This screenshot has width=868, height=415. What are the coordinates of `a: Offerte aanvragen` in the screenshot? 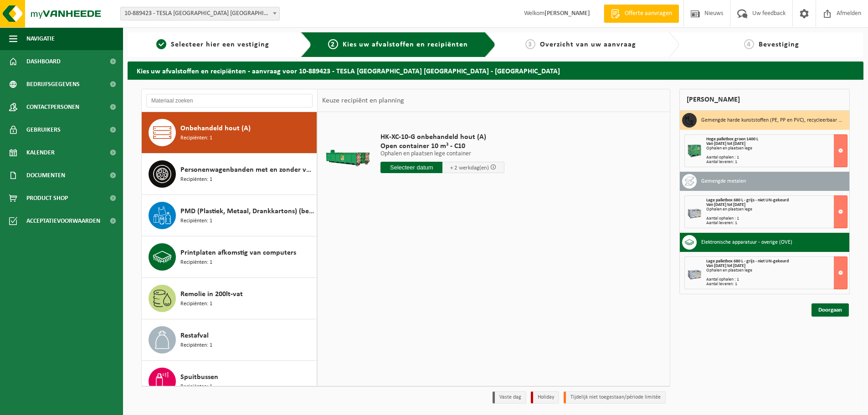 It's located at (641, 14).